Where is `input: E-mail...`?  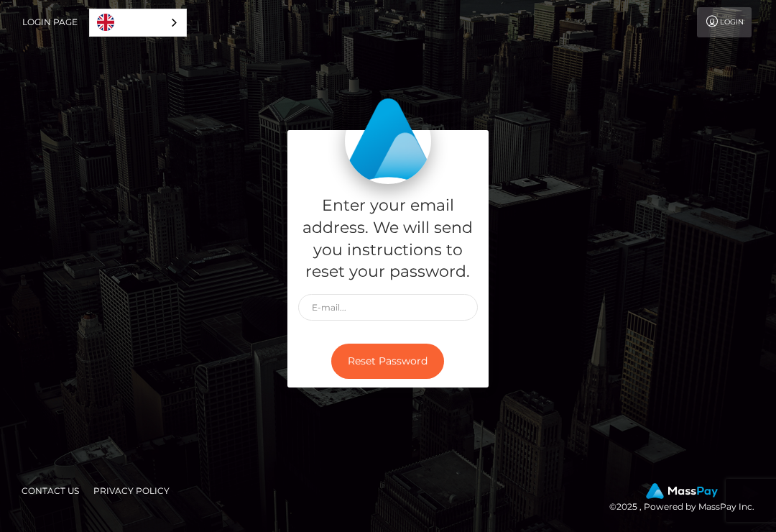
input: E-mail... is located at coordinates (388, 307).